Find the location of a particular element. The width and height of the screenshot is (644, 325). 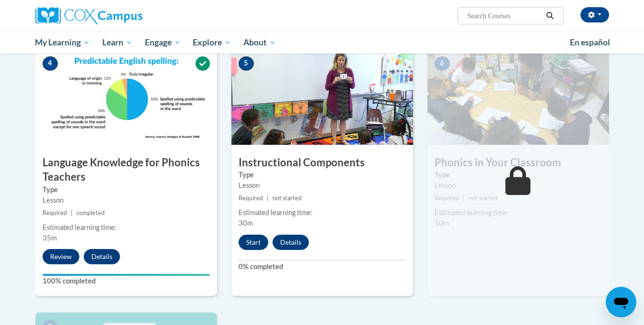

div: Your progress is located at coordinates (126, 275).